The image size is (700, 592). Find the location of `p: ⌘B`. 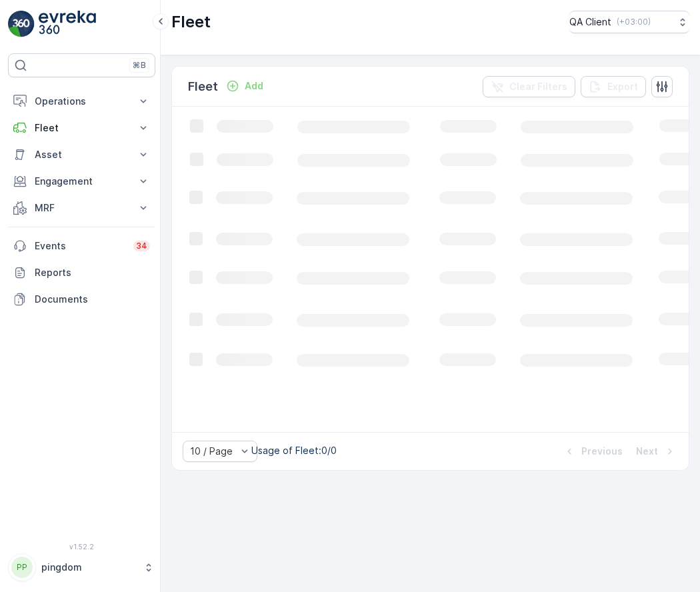

p: ⌘B is located at coordinates (139, 65).